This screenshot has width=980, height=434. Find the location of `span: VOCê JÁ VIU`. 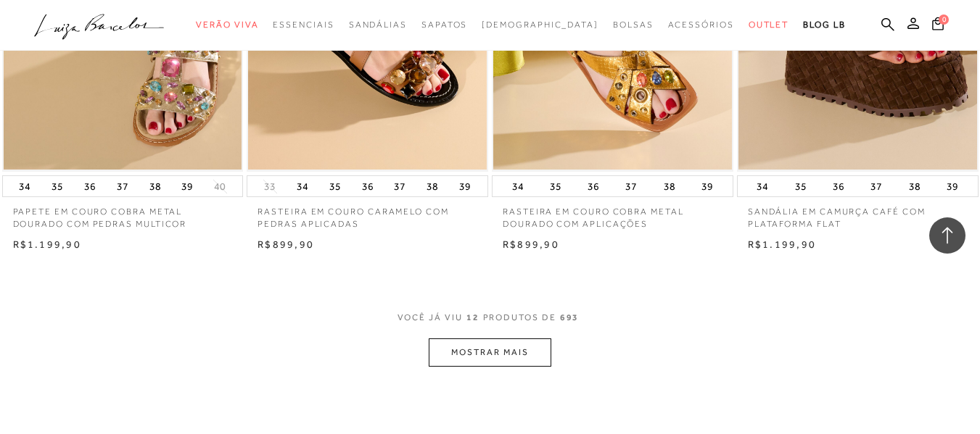

span: VOCê JÁ VIU is located at coordinates (430, 317).